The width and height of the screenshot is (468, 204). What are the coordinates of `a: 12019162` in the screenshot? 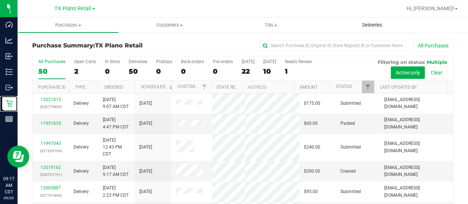 It's located at (51, 168).